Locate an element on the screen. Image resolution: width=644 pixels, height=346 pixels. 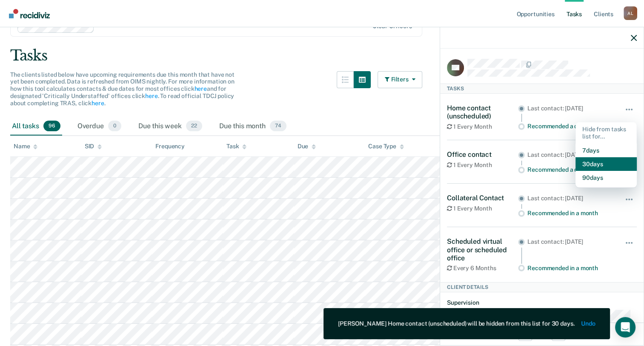
div: Client Details is located at coordinates (542, 287).